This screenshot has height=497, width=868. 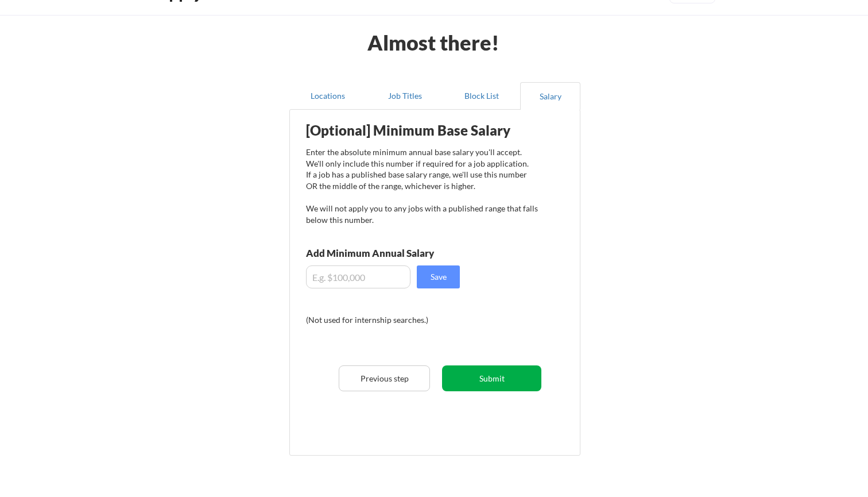 I want to click on div: Enter the absolute minimum annual base salary you'll accept. We'll only include this number if re..., so click(x=422, y=186).